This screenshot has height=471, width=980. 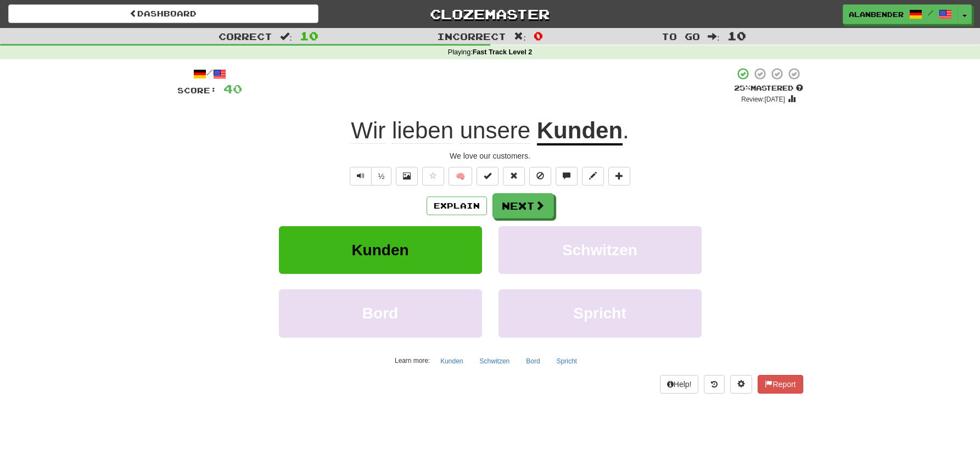 What do you see at coordinates (593, 177) in the screenshot?
I see `button: Edit sentence (alt+d)` at bounding box center [593, 177].